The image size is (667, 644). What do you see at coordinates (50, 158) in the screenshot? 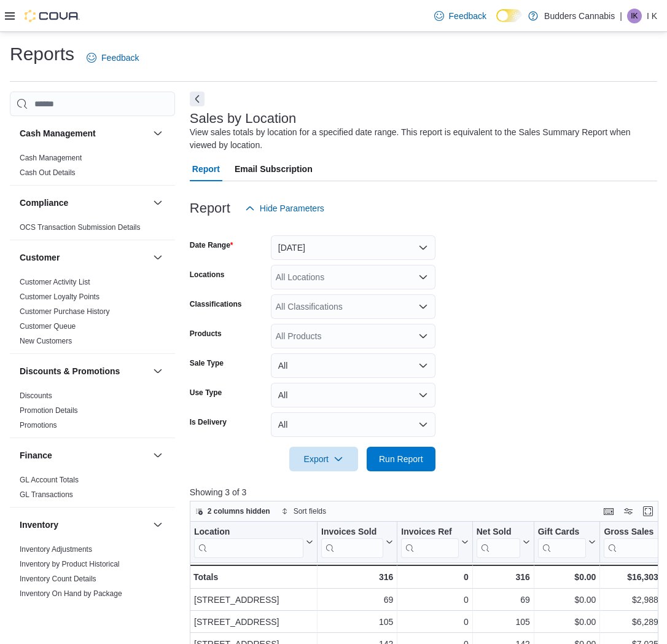
I see `span: Cash Management` at bounding box center [50, 158].